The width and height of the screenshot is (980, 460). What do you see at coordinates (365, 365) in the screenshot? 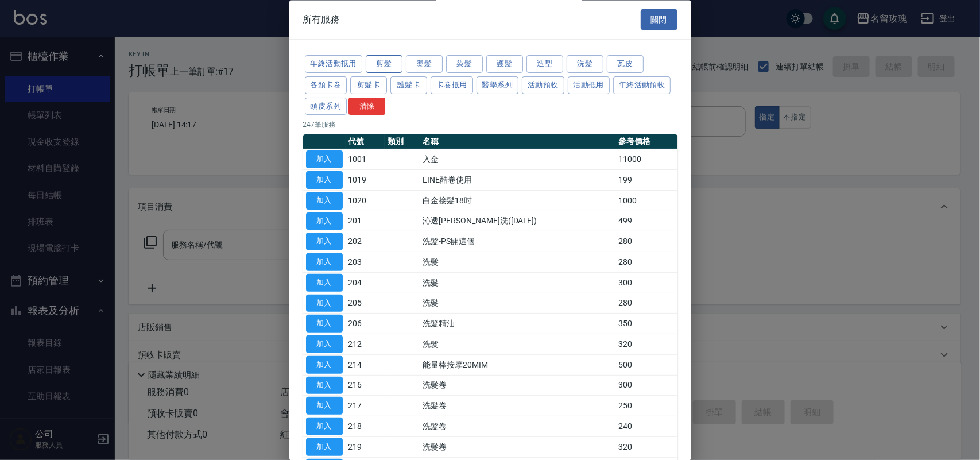
I see `td: 214` at bounding box center [365, 365].